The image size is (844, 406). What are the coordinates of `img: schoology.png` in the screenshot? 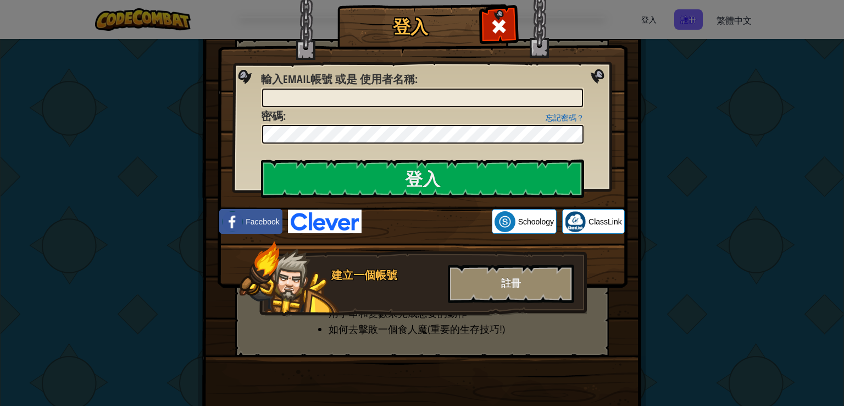 It's located at (505, 221).